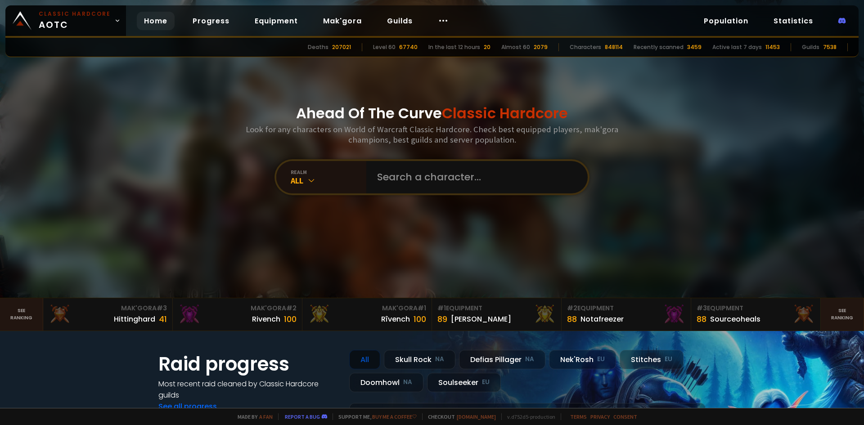 Image resolution: width=864 pixels, height=425 pixels. Describe the element at coordinates (432, 113) in the screenshot. I see `h1: Ahead Of The Curve` at that location.